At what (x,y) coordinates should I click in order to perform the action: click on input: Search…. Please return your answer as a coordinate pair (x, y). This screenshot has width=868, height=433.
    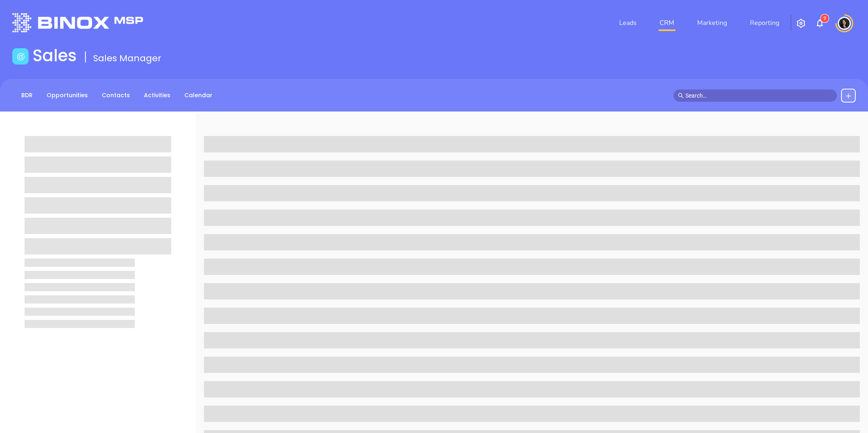
    Looking at the image, I should click on (759, 96).